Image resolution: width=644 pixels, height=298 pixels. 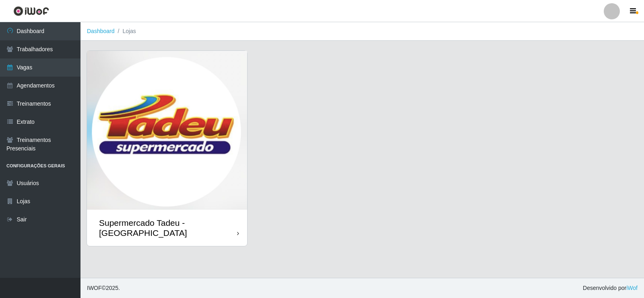 I want to click on span: IWOF, so click(x=94, y=288).